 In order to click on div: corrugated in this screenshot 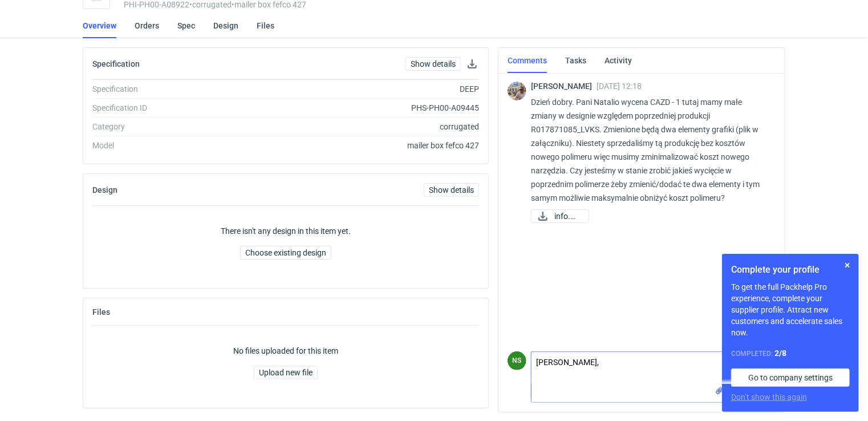, I will do `click(363, 127)`.